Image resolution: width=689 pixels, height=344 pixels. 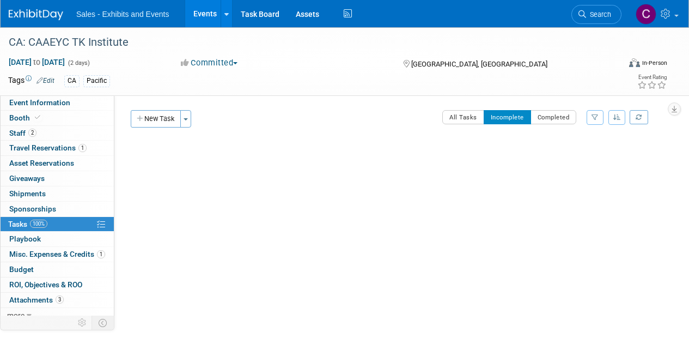 I want to click on button: Completed, so click(x=554, y=117).